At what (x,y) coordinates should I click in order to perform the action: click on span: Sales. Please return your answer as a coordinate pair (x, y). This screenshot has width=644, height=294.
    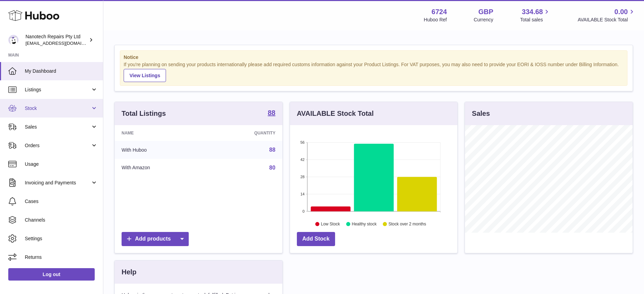
    Looking at the image, I should click on (58, 127).